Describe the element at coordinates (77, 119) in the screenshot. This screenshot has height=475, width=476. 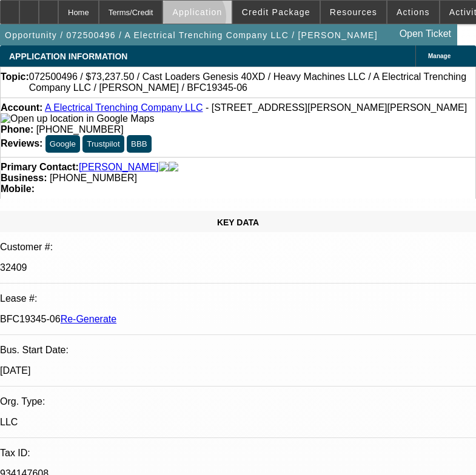
I see `img: Open up location in Google Maps` at that location.